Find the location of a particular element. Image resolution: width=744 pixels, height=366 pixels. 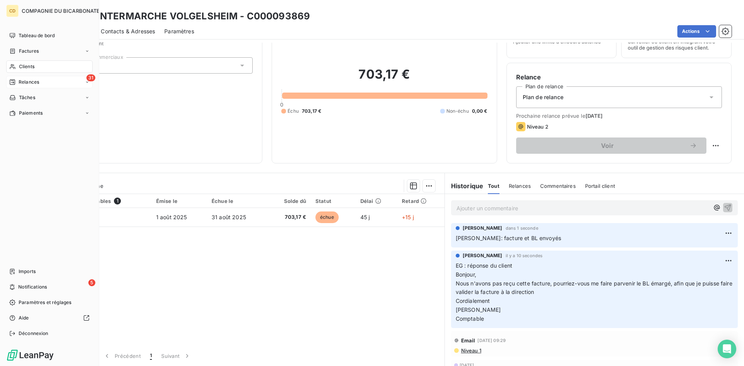

span: Contacts & Adresses is located at coordinates (128, 31).